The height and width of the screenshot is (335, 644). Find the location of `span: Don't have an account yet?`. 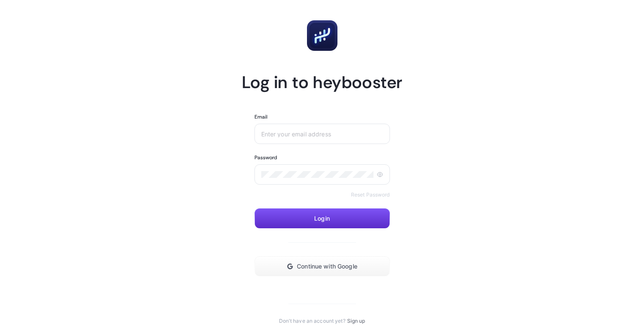

span: Don't have an account yet? is located at coordinates (312, 320).